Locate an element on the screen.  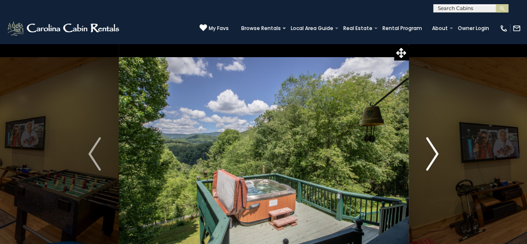
img: phone-regular-white.png is located at coordinates (503, 28).